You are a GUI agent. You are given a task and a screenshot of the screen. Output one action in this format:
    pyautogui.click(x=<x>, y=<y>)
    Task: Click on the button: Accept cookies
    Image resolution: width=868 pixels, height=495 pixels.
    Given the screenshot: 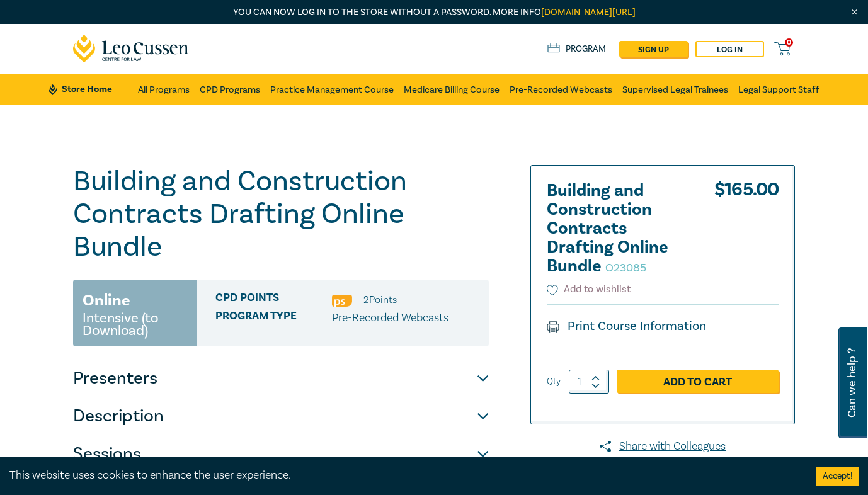 What is the action you would take?
    pyautogui.click(x=837, y=477)
    